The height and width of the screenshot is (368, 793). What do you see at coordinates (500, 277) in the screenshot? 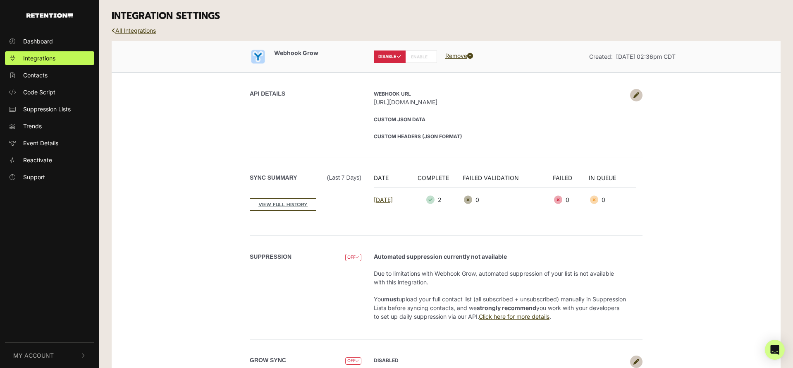
I see `p: Due to limitations with Webhook Grow, automated suppression of your list is not available with th...` at bounding box center [500, 277].